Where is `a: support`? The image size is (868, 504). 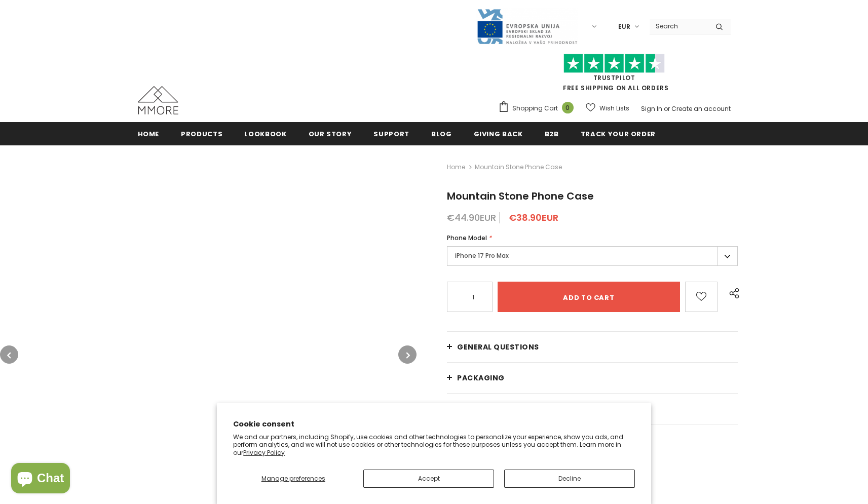
a: support is located at coordinates (391, 133).